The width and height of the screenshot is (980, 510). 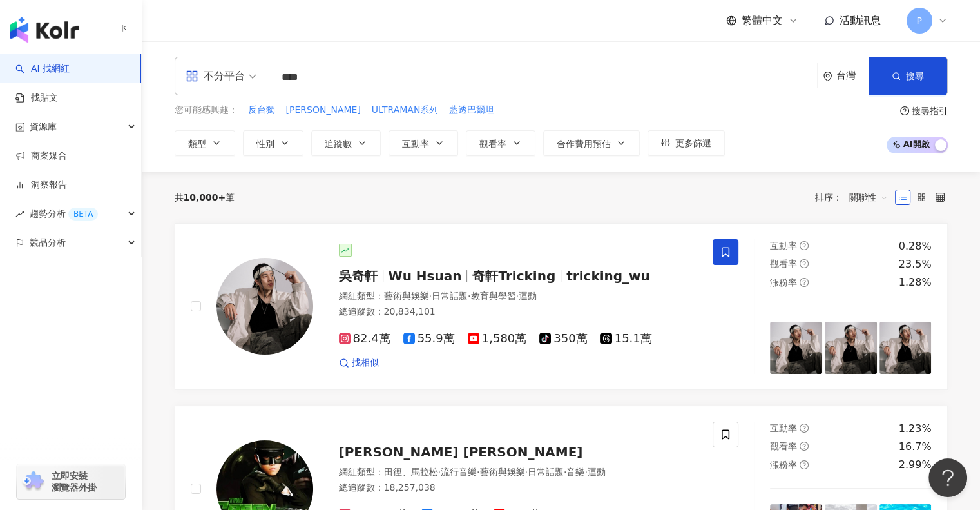 I want to click on div: 23.5%, so click(x=915, y=264).